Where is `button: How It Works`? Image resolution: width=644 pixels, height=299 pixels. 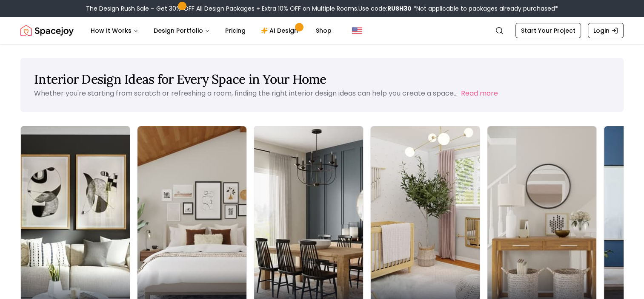 button: How It Works is located at coordinates (115, 30).